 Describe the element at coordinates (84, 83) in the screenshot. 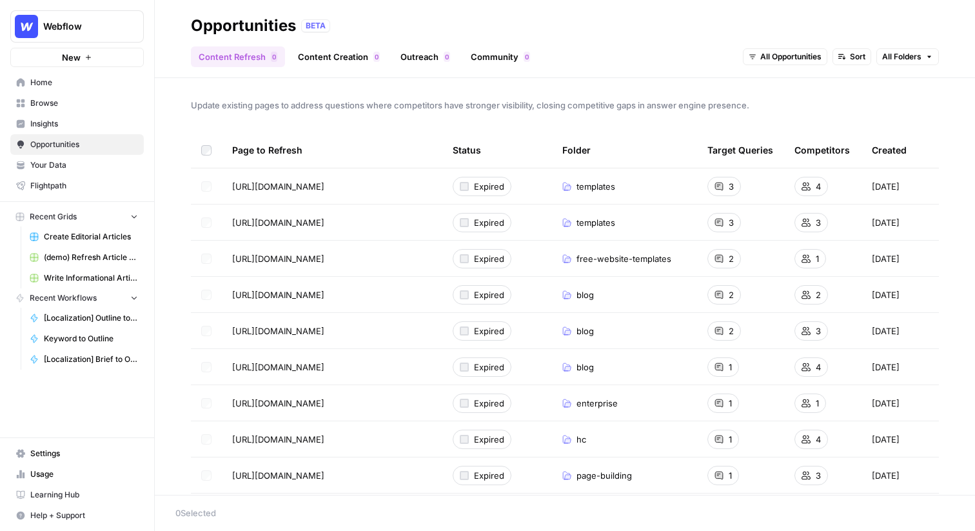

I see `span: Home` at that location.